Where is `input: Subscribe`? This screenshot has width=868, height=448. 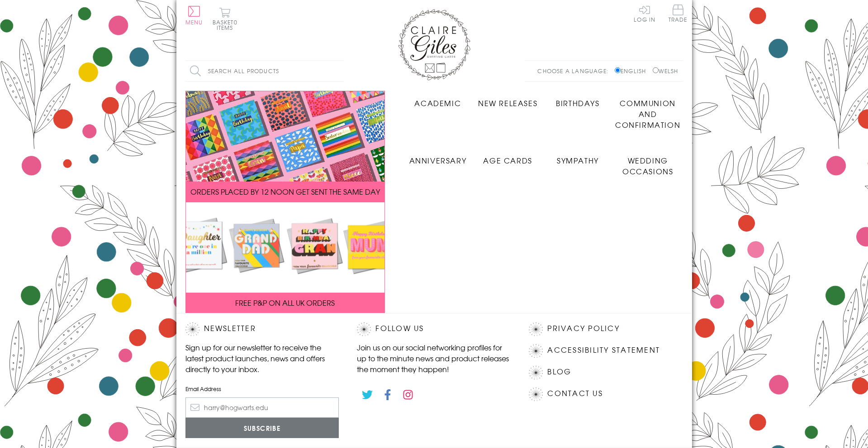
input: Subscribe is located at coordinates (262, 428).